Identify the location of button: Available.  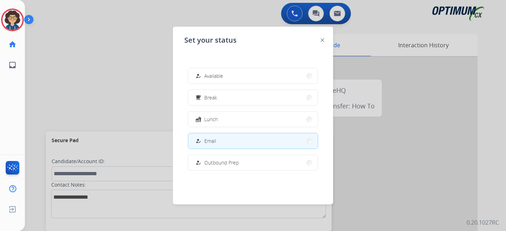
(253, 76).